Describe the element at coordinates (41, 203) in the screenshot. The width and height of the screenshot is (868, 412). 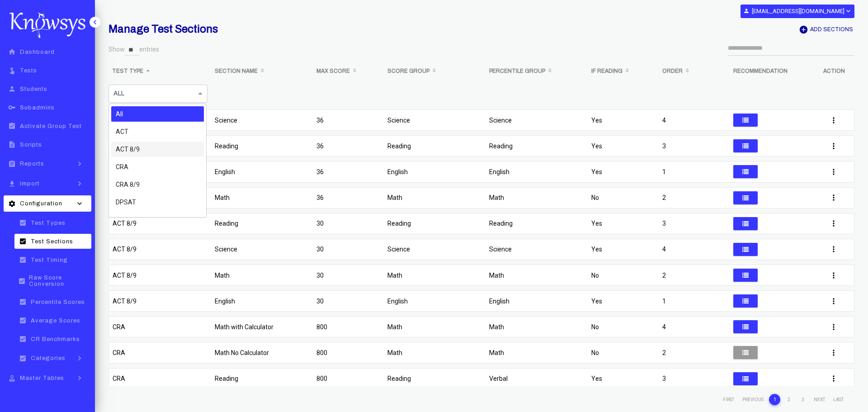
I see `span: Configuration` at that location.